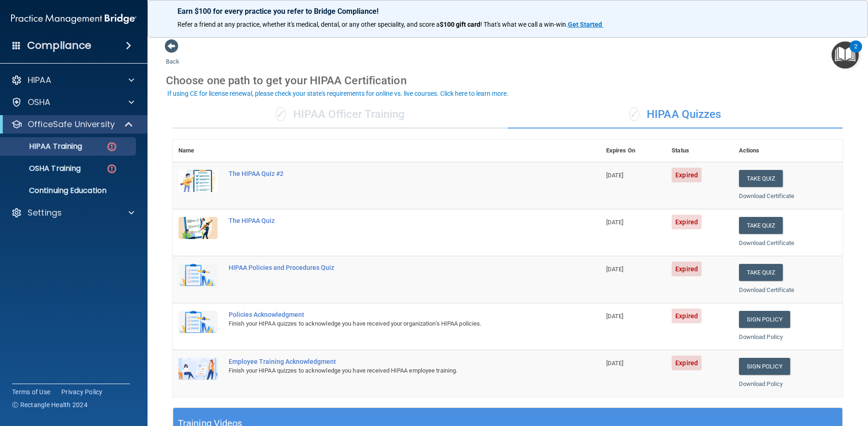 The image size is (868, 426). Describe the element at coordinates (72, 102) in the screenshot. I see `a: OSHA` at that location.